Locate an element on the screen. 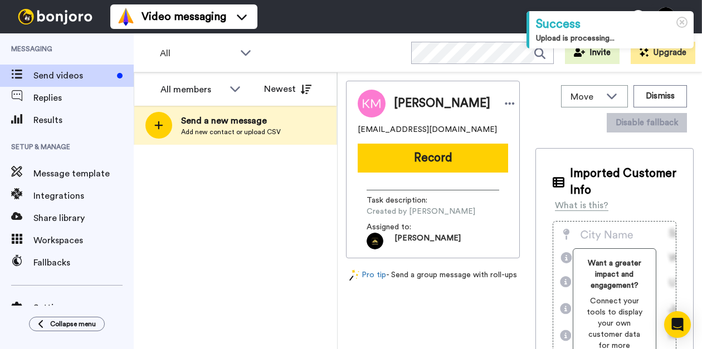 This screenshot has width=702, height=349. span: Imported Customer Info is located at coordinates (623, 182).